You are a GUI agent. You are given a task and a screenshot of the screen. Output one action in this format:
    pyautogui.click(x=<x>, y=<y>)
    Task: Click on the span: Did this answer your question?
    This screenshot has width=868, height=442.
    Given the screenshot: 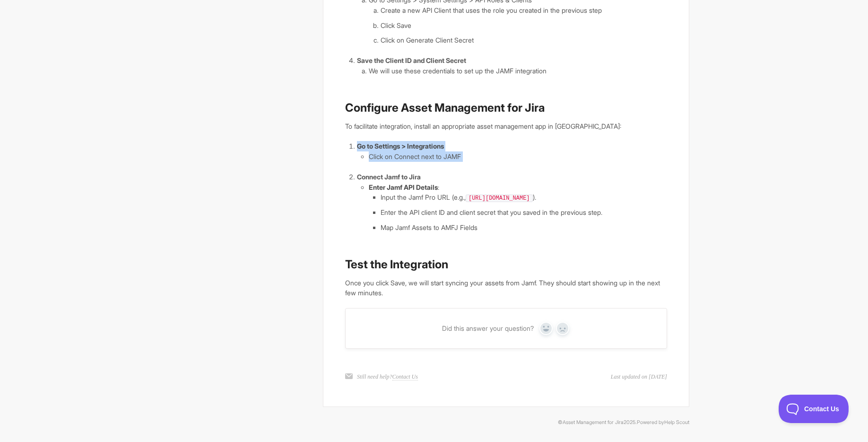 What is the action you would take?
    pyautogui.click(x=488, y=328)
    